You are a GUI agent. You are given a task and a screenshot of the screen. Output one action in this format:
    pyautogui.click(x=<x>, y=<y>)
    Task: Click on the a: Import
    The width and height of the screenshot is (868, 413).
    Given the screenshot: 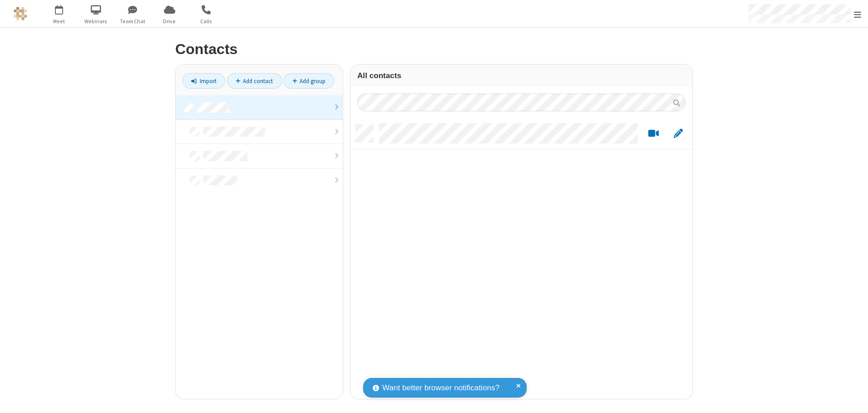 What is the action you would take?
    pyautogui.click(x=204, y=81)
    